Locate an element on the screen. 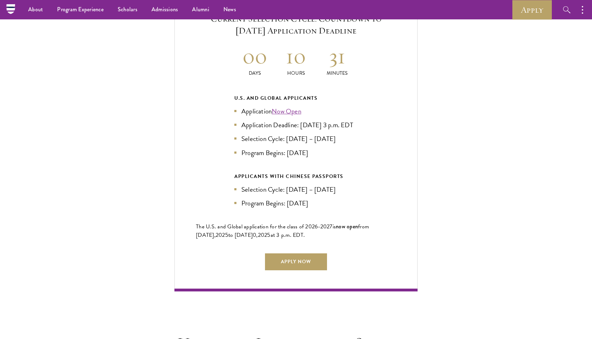  span: at 3 p.m. EDT. is located at coordinates (288, 235).